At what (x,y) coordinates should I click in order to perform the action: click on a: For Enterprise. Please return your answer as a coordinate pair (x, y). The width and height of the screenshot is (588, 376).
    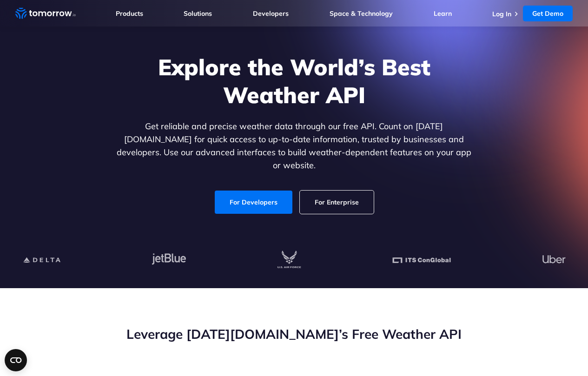
    Looking at the image, I should click on (337, 202).